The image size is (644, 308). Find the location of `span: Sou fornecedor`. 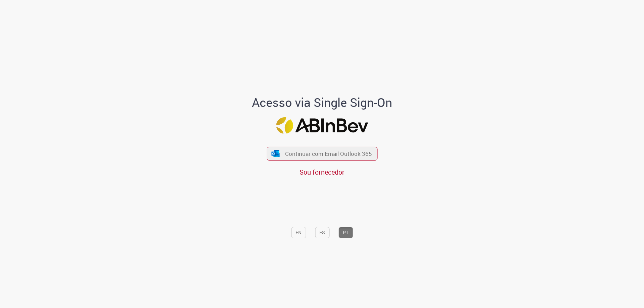

span: Sou fornecedor is located at coordinates (322, 172).